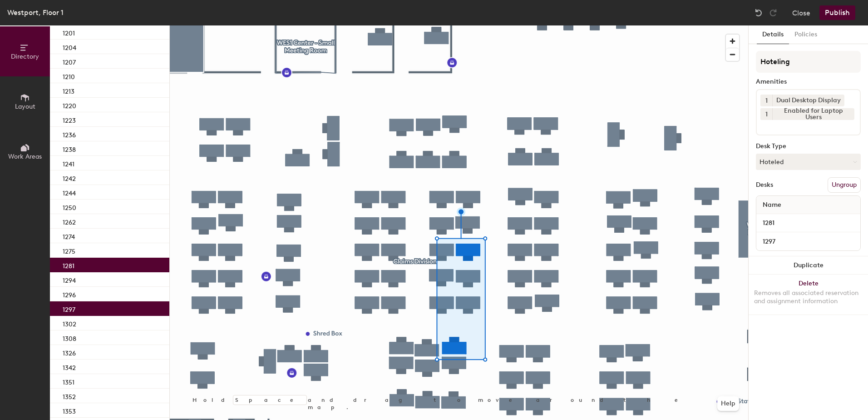 The image size is (868, 420). I want to click on p: 1223, so click(69, 119).